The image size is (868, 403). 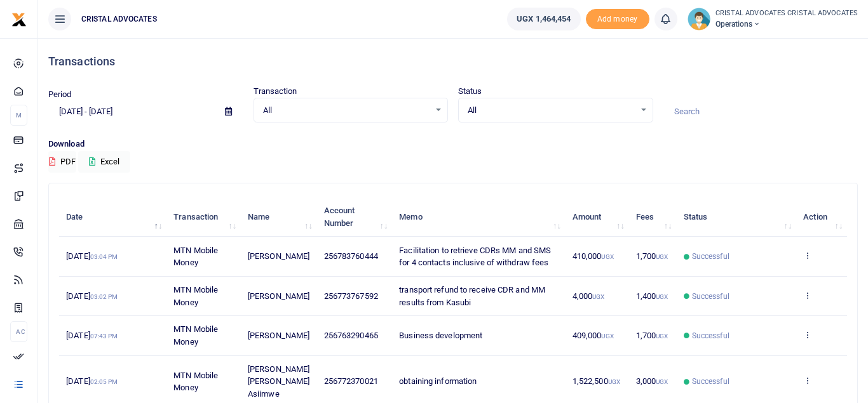 I want to click on small: 03:04 PM, so click(x=105, y=257).